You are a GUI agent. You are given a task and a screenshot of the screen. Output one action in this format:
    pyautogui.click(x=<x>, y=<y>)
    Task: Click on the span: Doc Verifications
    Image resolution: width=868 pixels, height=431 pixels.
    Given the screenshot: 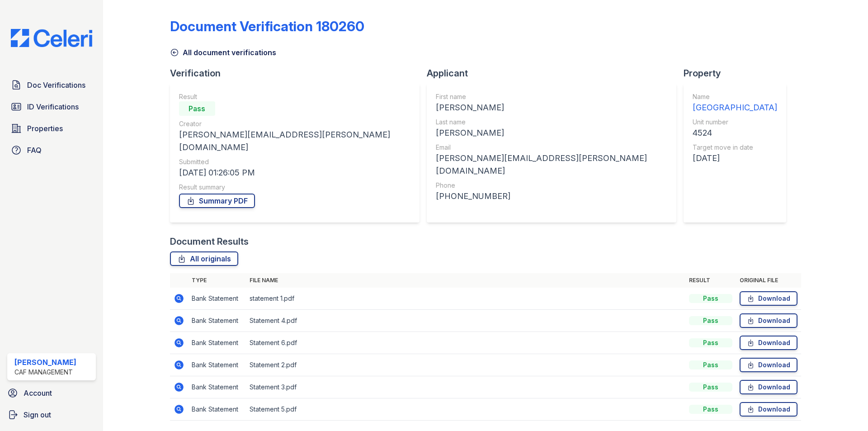 What is the action you would take?
    pyautogui.click(x=56, y=85)
    